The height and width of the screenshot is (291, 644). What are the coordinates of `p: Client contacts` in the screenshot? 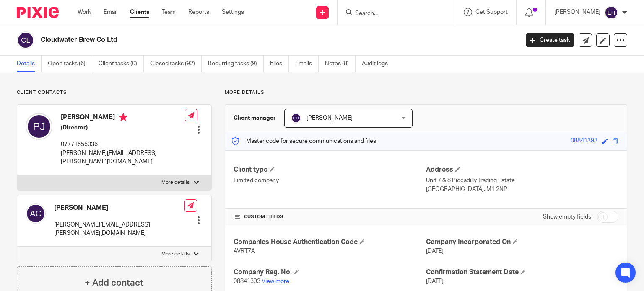 It's located at (114, 93).